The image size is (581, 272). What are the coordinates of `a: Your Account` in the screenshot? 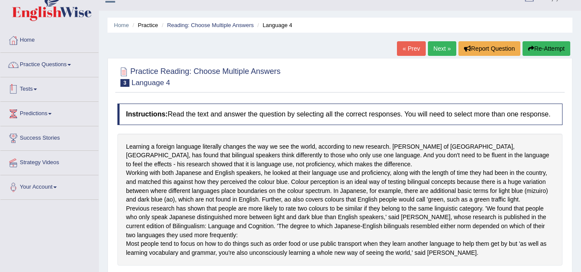 It's located at (49, 186).